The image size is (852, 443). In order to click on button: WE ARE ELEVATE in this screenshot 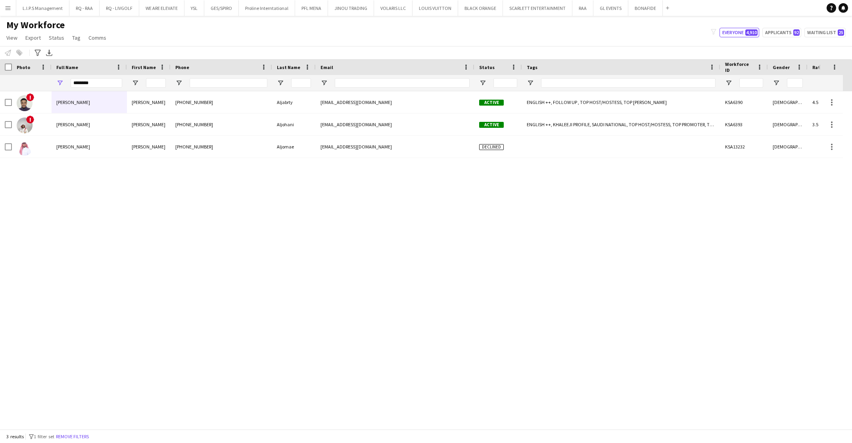, I will do `click(162, 8)`.